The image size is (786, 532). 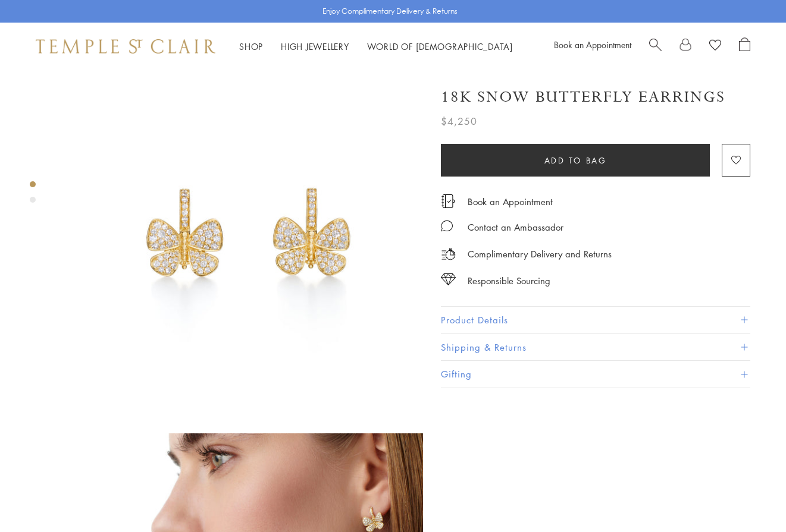 What do you see at coordinates (515, 227) in the screenshot?
I see `div: Contact an Ambassador` at bounding box center [515, 227].